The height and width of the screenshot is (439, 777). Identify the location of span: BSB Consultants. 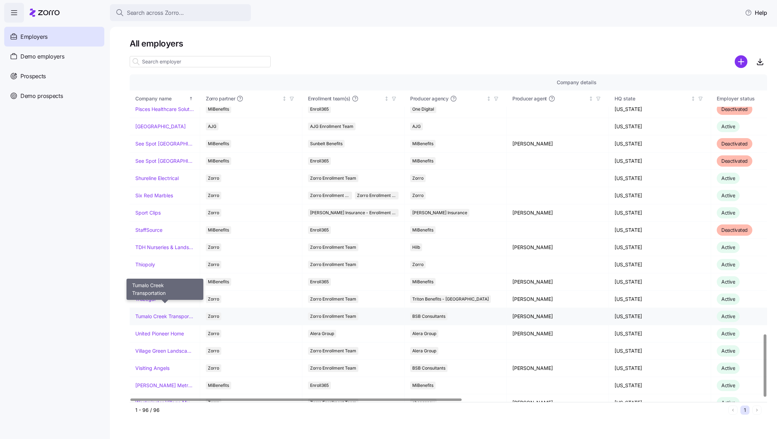
(429, 368).